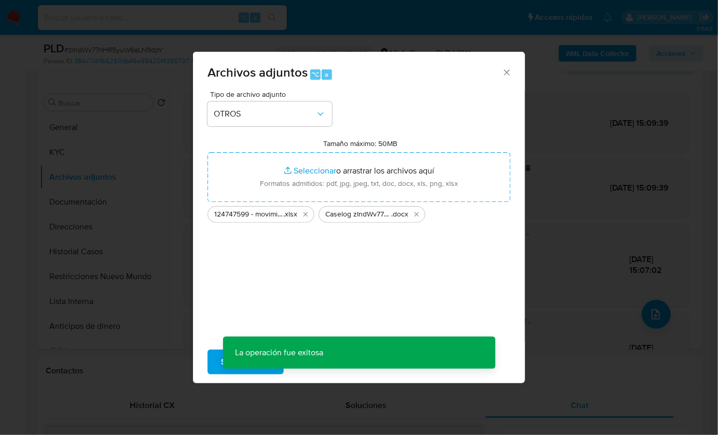 The width and height of the screenshot is (718, 435). I want to click on span: Archivos adjuntos, so click(257, 72).